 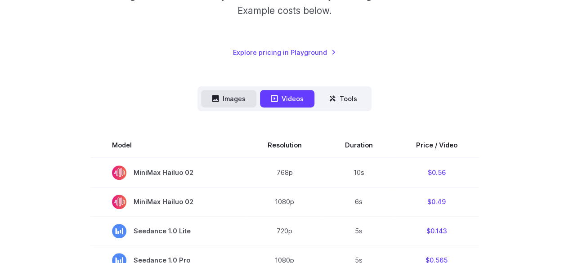 What do you see at coordinates (285, 173) in the screenshot?
I see `td: 768p` at bounding box center [285, 173].